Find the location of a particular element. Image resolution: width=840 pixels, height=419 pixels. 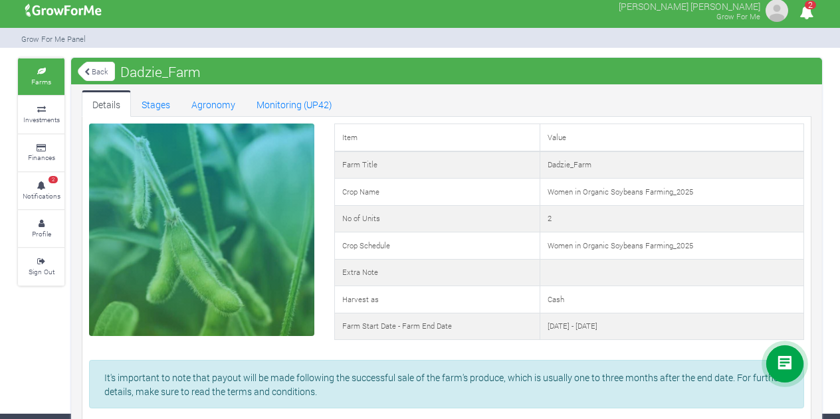

small: Finances is located at coordinates (41, 158).